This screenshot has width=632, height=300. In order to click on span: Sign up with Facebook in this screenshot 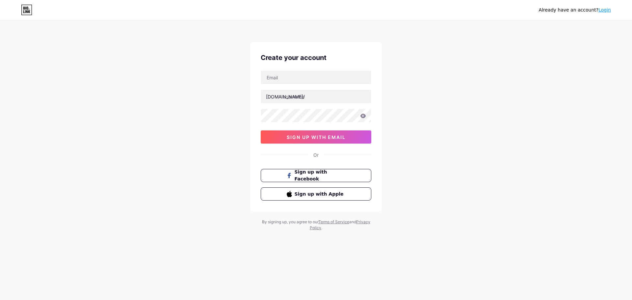, I will do `click(320, 176)`.